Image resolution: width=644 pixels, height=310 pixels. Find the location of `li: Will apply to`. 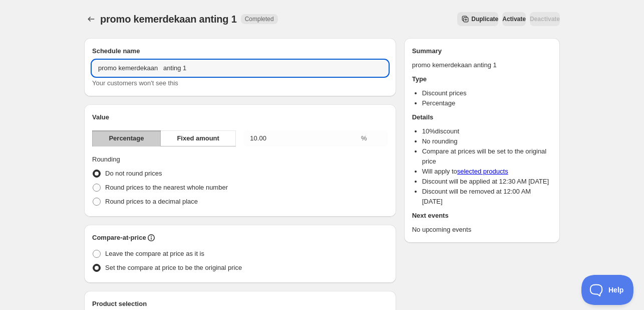

li: Will apply to is located at coordinates (487, 172).